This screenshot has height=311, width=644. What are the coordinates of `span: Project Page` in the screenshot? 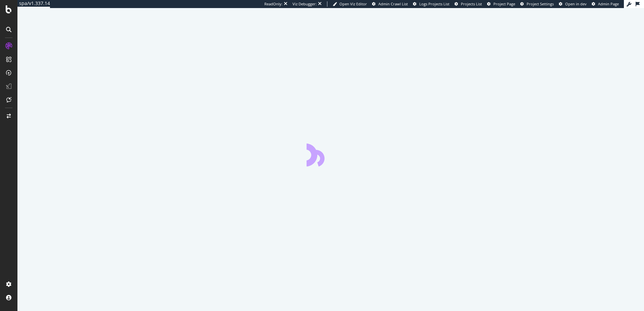 It's located at (504, 4).